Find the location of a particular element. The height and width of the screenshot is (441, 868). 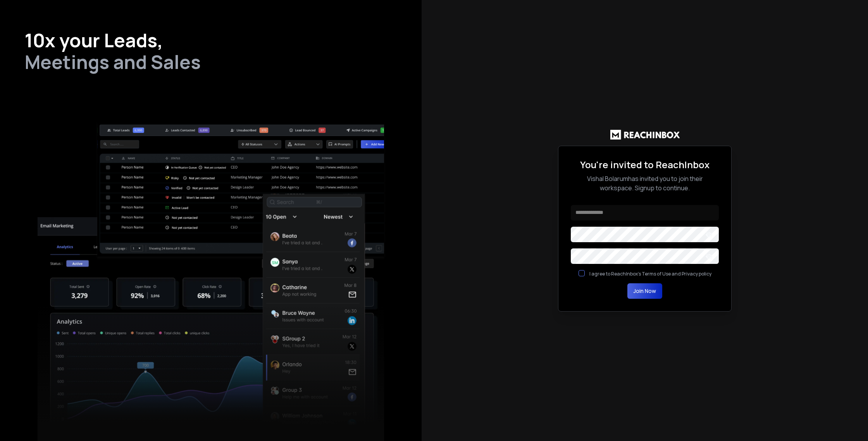

button: Join Now is located at coordinates (645, 291).